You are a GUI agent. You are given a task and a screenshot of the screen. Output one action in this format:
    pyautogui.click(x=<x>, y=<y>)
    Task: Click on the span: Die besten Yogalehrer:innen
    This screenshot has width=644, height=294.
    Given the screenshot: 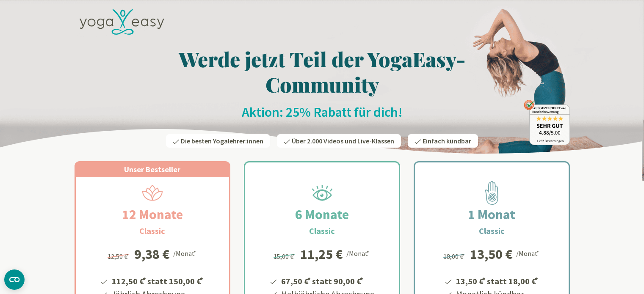 What is the action you would take?
    pyautogui.click(x=222, y=141)
    